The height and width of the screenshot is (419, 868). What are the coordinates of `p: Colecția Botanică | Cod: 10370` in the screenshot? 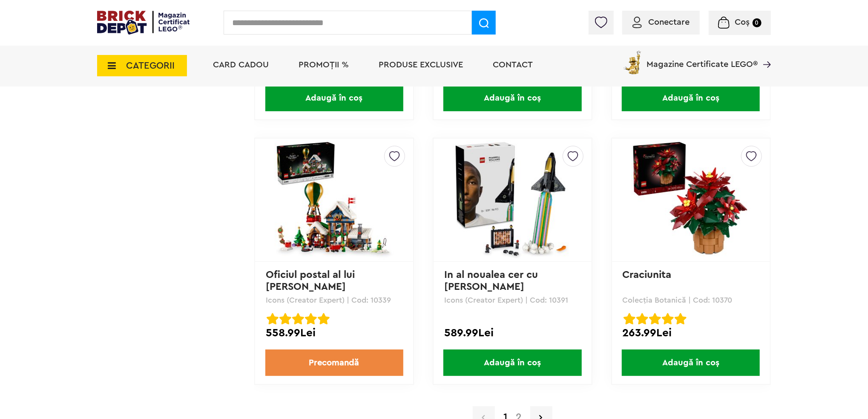 It's located at (691, 300).